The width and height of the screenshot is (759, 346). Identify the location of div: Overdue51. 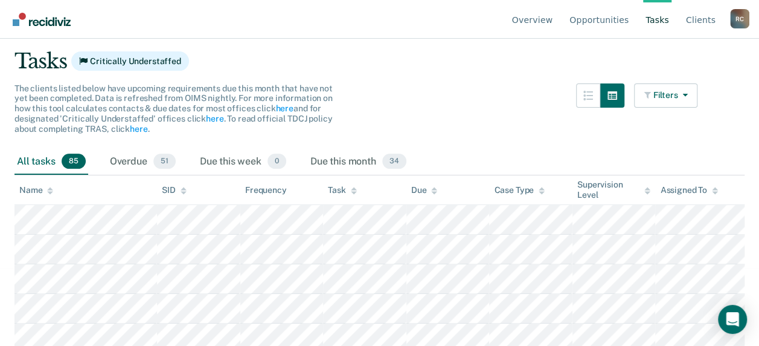
(143, 162).